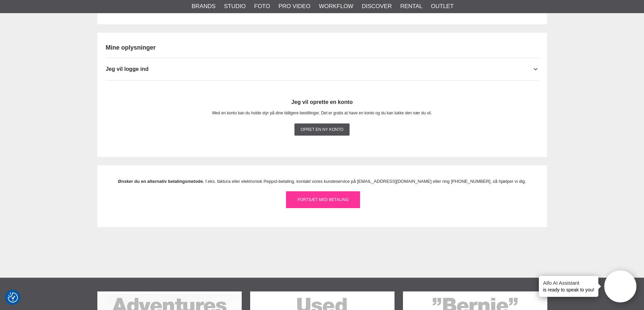 This screenshot has height=310, width=644. What do you see at coordinates (442, 6) in the screenshot?
I see `a: Outlet` at bounding box center [442, 6].